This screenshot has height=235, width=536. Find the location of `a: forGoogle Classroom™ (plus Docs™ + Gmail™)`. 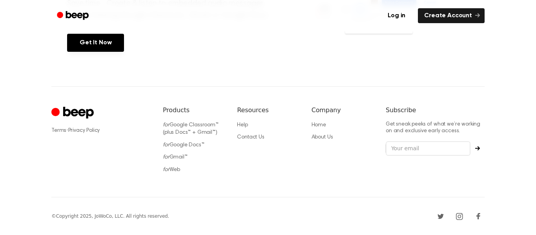

a: forGoogle Classroom™ (plus Docs™ + Gmail™) is located at coordinates (191, 129).